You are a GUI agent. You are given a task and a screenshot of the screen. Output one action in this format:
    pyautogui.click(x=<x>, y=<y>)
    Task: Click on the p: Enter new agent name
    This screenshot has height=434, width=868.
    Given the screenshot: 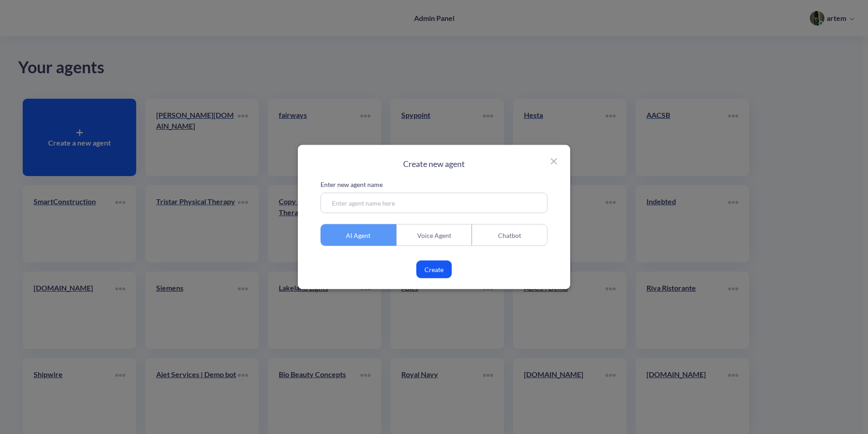 What is the action you would take?
    pyautogui.click(x=434, y=184)
    